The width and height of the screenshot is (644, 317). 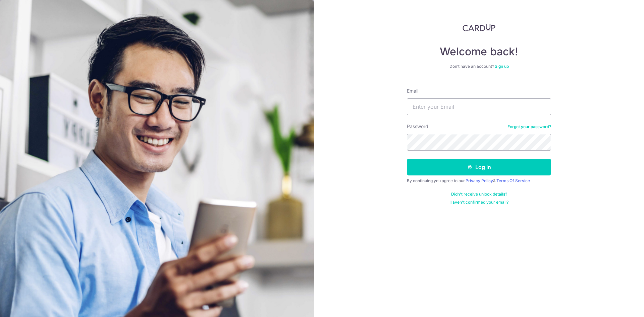 I want to click on input: Enter your Email, so click(x=479, y=107).